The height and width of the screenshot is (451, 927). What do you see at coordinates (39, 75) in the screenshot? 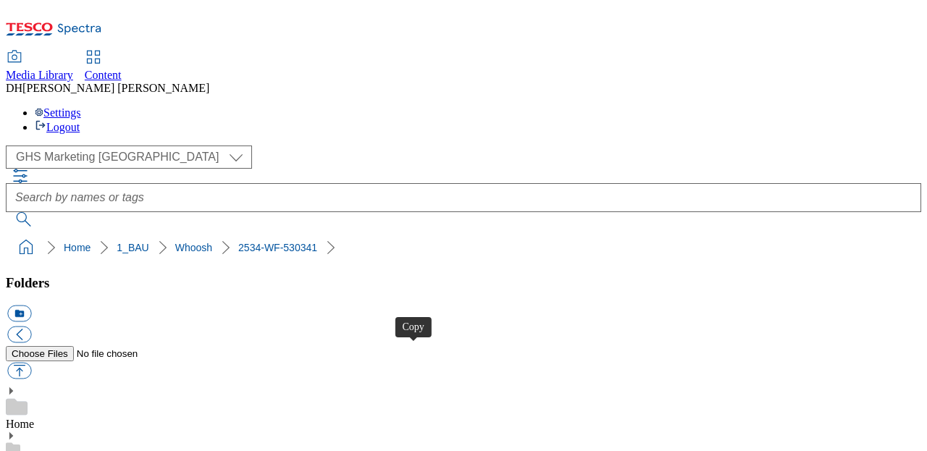
I see `span: Media Library` at bounding box center [39, 75].